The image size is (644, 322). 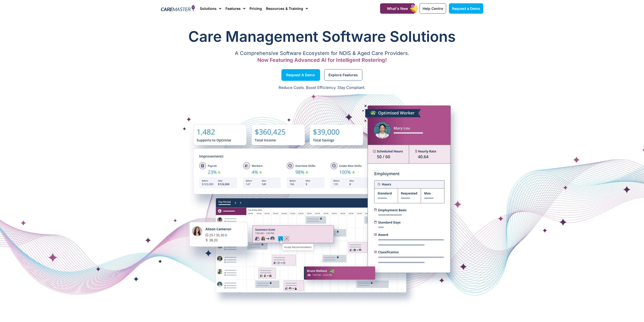 I want to click on h1: Care Management Software Solutions, so click(x=322, y=37).